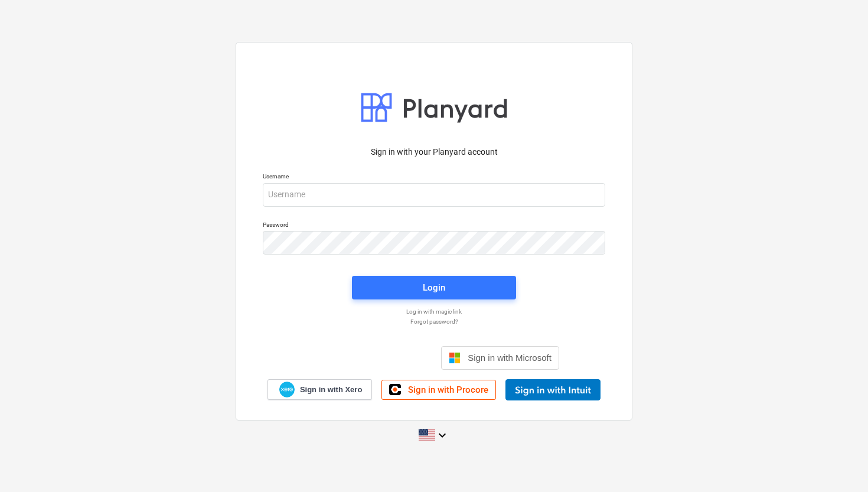  What do you see at coordinates (510, 358) in the screenshot?
I see `span: Sign in with Microsoft` at bounding box center [510, 358].